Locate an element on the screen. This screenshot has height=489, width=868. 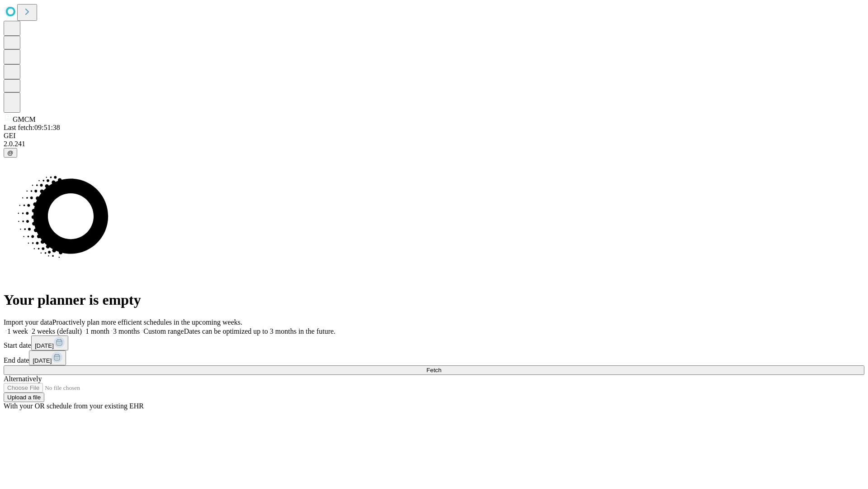
span: 3 months is located at coordinates (126, 331).